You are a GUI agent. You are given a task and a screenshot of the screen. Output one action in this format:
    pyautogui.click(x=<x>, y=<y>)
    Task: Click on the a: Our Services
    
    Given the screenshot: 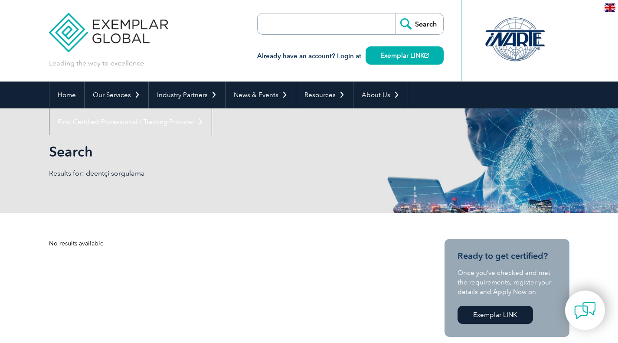 What is the action you would take?
    pyautogui.click(x=116, y=95)
    